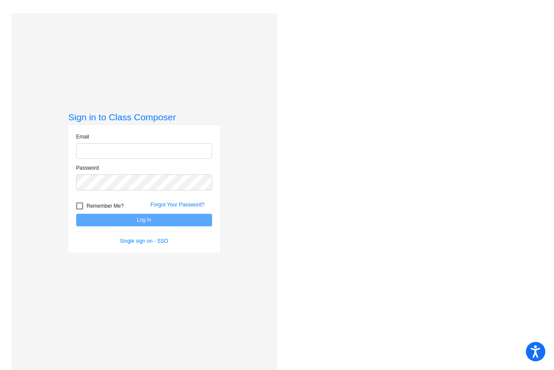 The height and width of the screenshot is (370, 554). Describe the element at coordinates (144, 220) in the screenshot. I see `button: Log In` at that location.